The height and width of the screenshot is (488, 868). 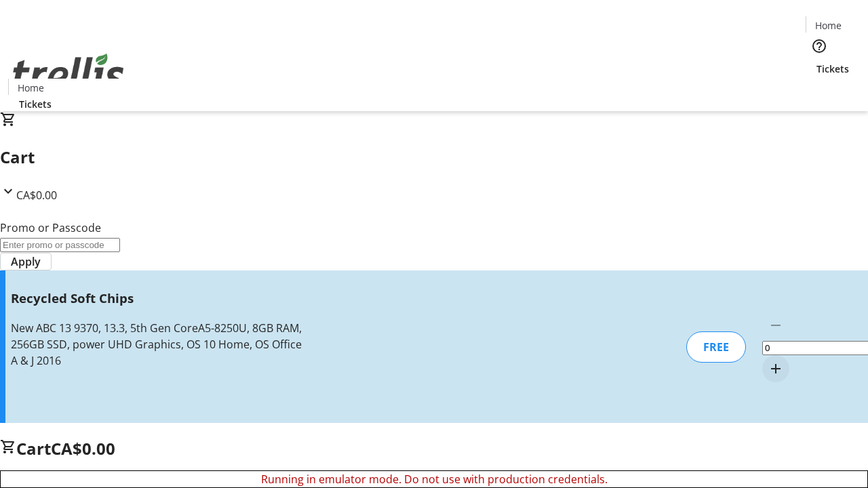 What do you see at coordinates (26, 261) in the screenshot?
I see `span: Apply` at bounding box center [26, 261].